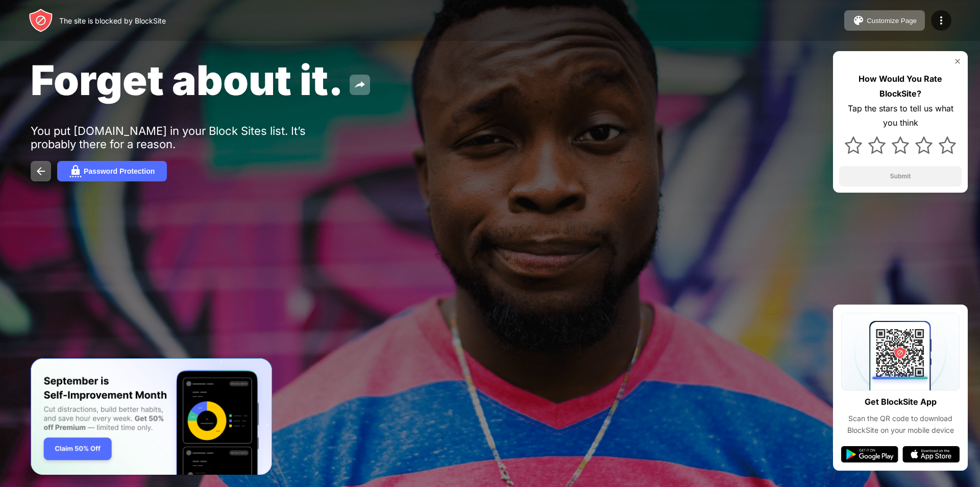 Image resolution: width=980 pixels, height=487 pixels. Describe the element at coordinates (187, 79) in the screenshot. I see `span: Forget about it.` at that location.